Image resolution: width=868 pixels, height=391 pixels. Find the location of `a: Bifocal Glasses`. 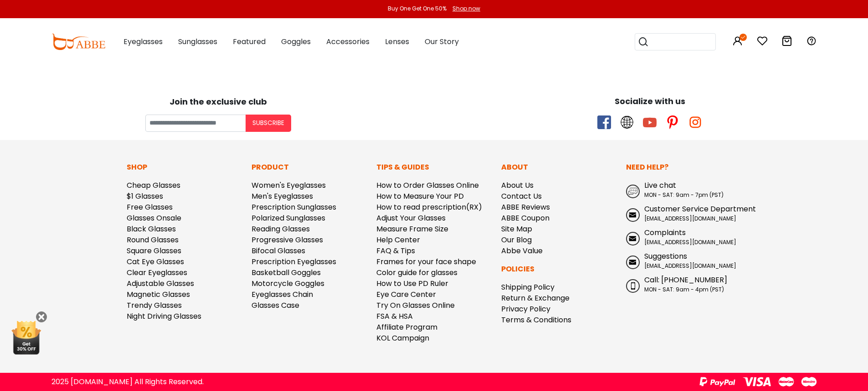

a: Bifocal Glasses is located at coordinates (278, 251).